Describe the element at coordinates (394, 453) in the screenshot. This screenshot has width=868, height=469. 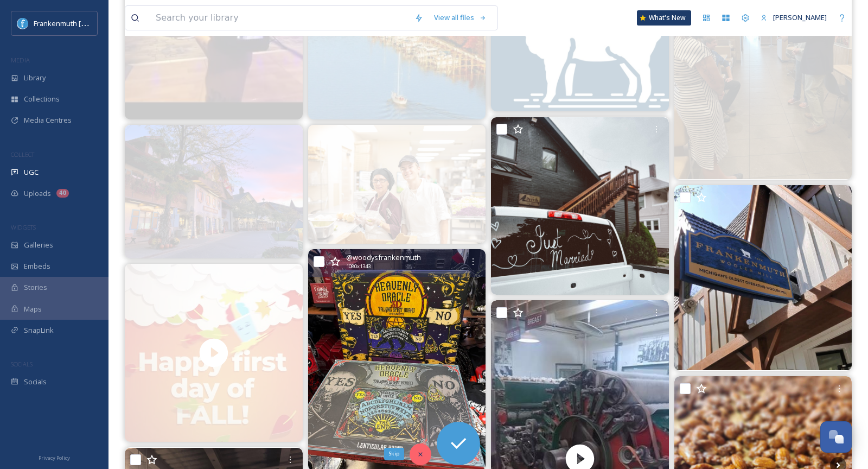
I see `div: Skip` at that location.